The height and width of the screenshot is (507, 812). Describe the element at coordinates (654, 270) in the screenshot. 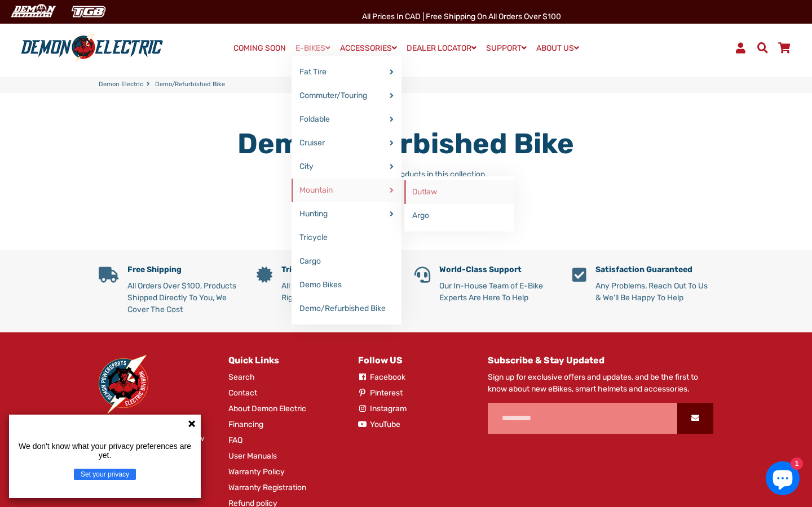

I see `h5: Satisfaction Guaranteed` at that location.